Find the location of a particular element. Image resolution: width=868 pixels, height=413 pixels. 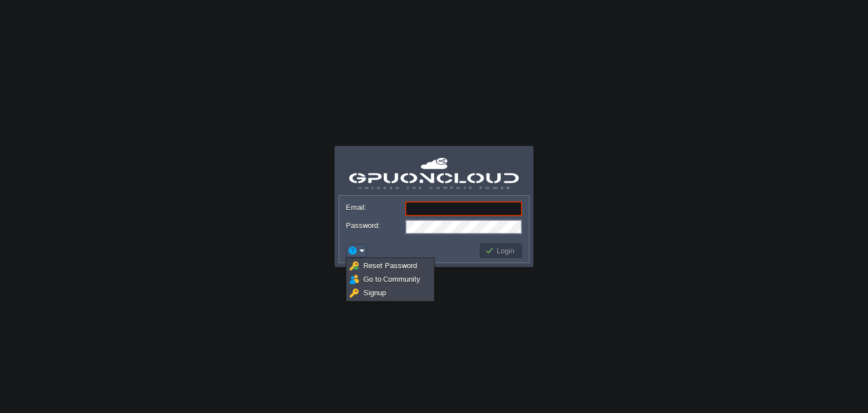

span: Signup is located at coordinates (374, 292).